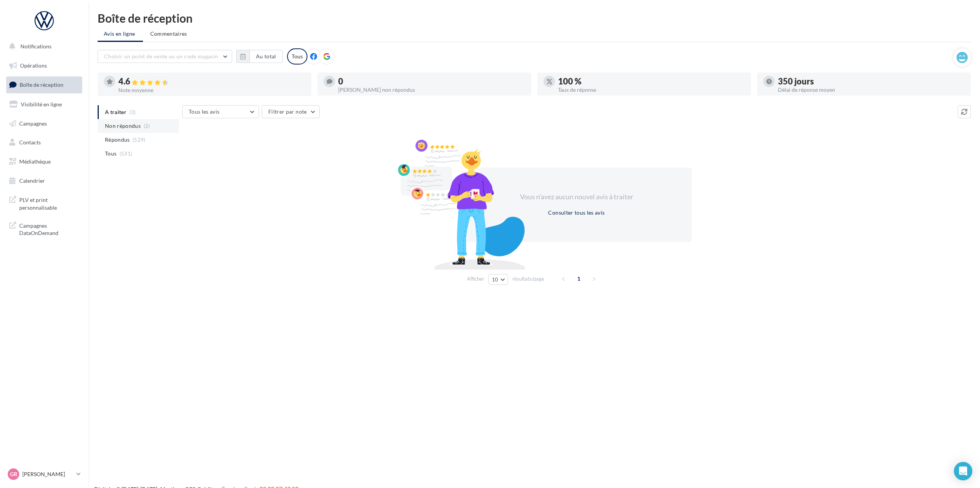  I want to click on a: Opérations, so click(44, 66).